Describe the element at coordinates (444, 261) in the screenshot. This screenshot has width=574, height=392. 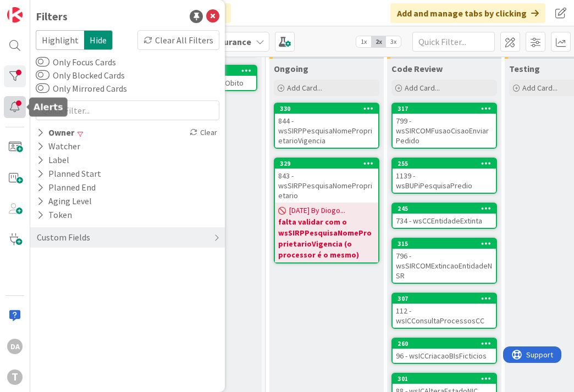
I see `a: 315796 - wsSIRCOMExtincaoEntidadeNSR` at that location.